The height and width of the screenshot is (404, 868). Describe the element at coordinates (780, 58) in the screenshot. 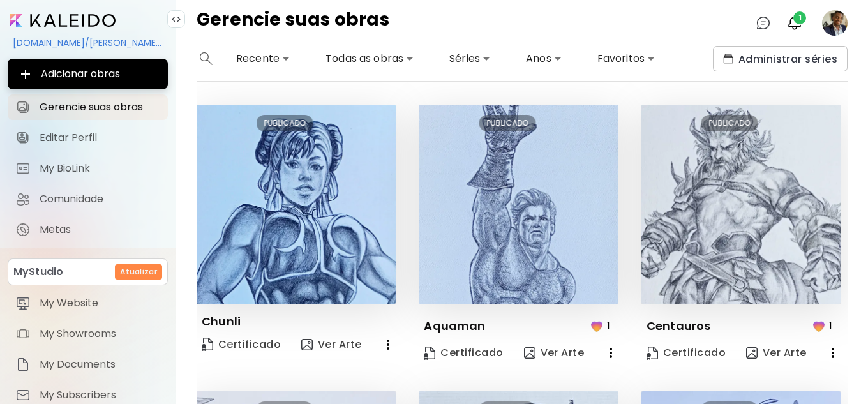

I see `span: Administrar séries` at that location.